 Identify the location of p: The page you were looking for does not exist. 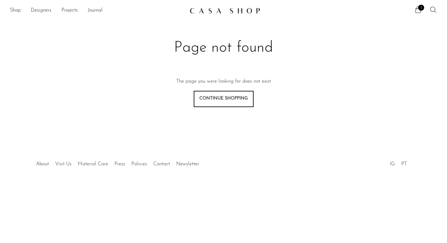
(223, 82).